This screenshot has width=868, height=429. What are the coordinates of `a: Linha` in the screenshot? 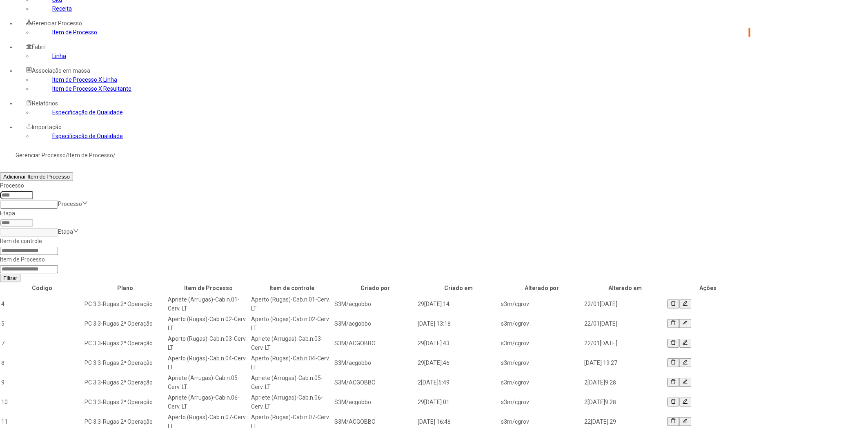 It's located at (59, 55).